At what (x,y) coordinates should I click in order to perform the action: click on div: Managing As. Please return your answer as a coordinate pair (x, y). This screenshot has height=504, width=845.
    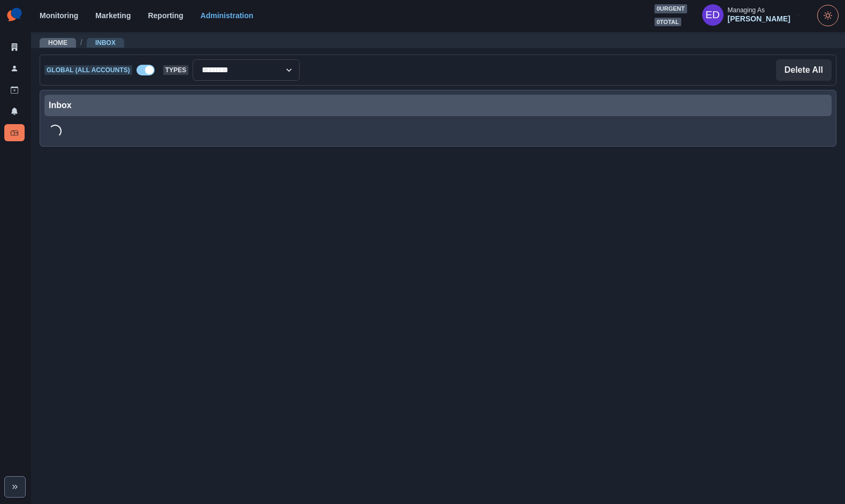
    Looking at the image, I should click on (745, 10).